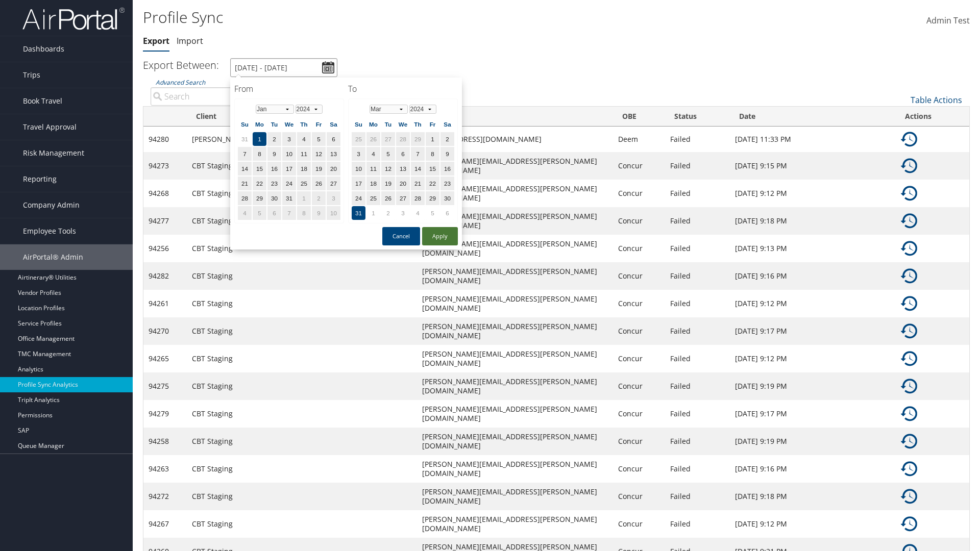 The image size is (980, 551). I want to click on td: 94279, so click(165, 414).